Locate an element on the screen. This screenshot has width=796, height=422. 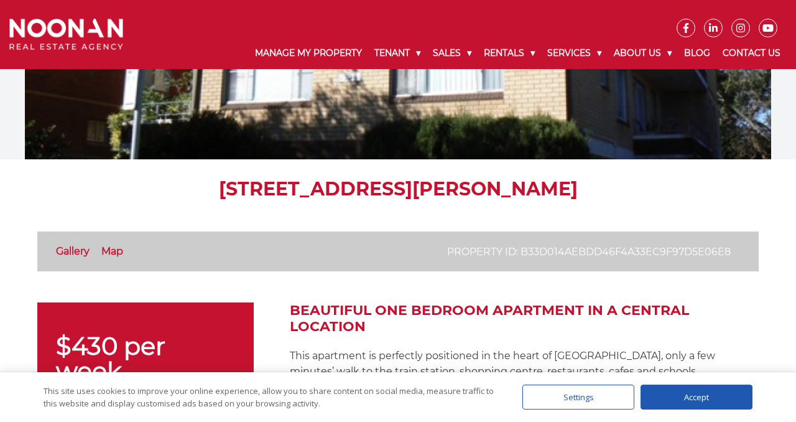
a: Manage My Property is located at coordinates (309, 53).